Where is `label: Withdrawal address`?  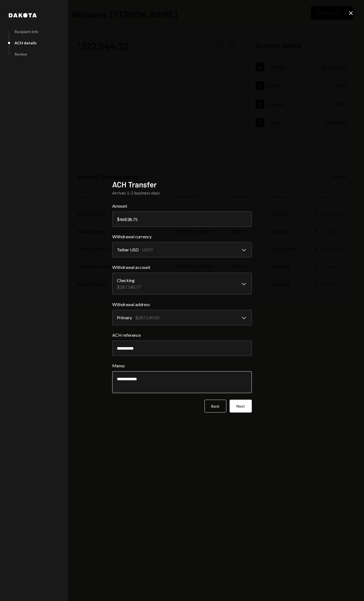 label: Withdrawal address is located at coordinates (182, 304).